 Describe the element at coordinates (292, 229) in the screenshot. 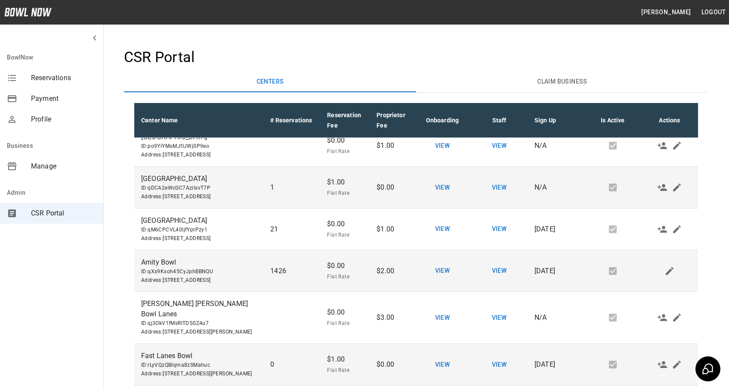

I see `p: 21` at that location.